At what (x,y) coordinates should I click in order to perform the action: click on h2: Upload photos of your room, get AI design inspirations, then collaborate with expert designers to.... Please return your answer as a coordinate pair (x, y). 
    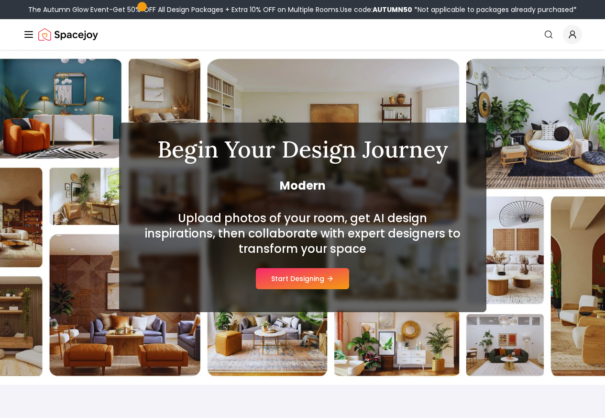
    Looking at the image, I should click on (303, 233).